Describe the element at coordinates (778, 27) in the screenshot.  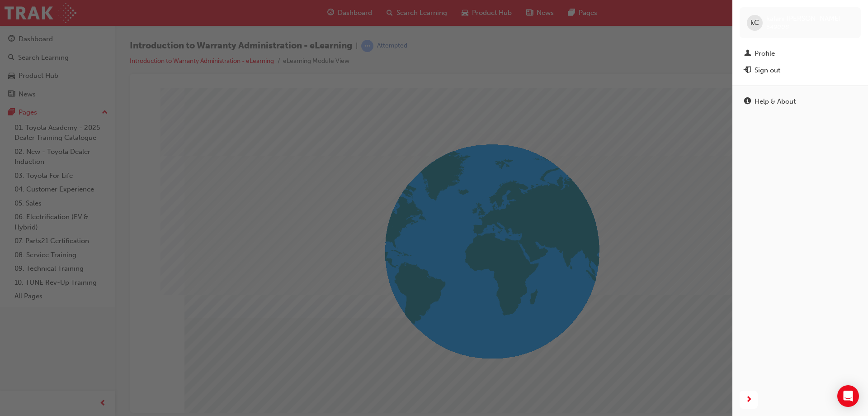
I see `span: 649008` at that location.